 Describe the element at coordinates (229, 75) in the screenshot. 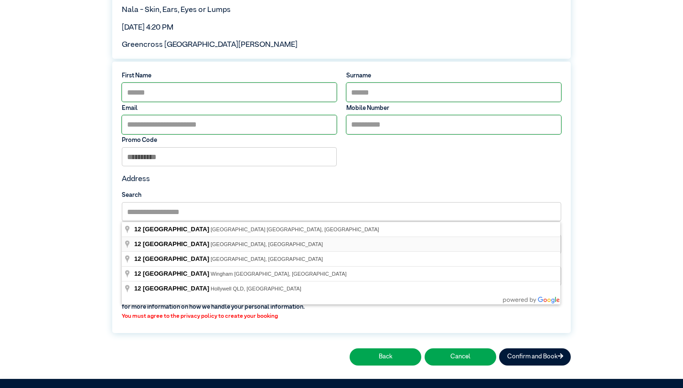

I see `label: First Name` at that location.